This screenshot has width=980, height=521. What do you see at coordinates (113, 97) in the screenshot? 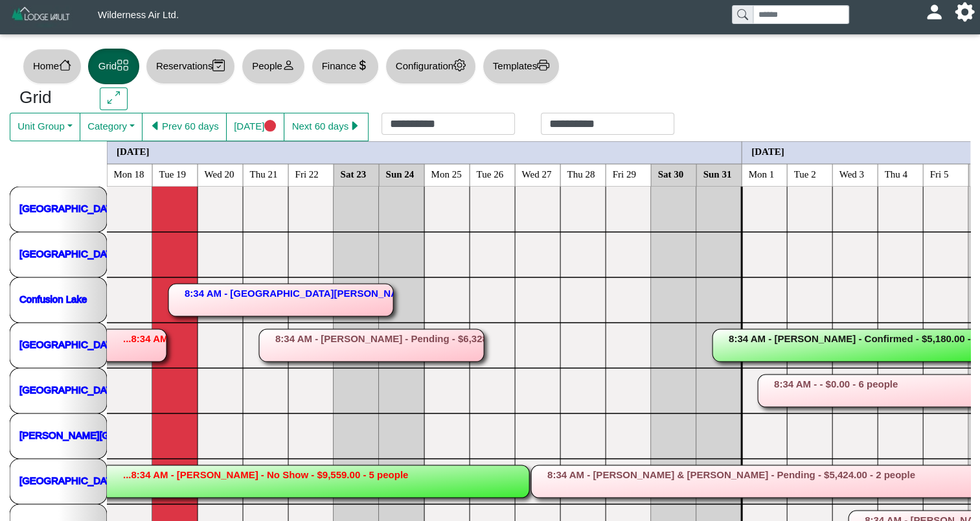
I see `svg: arrows angle expand` at bounding box center [113, 97].